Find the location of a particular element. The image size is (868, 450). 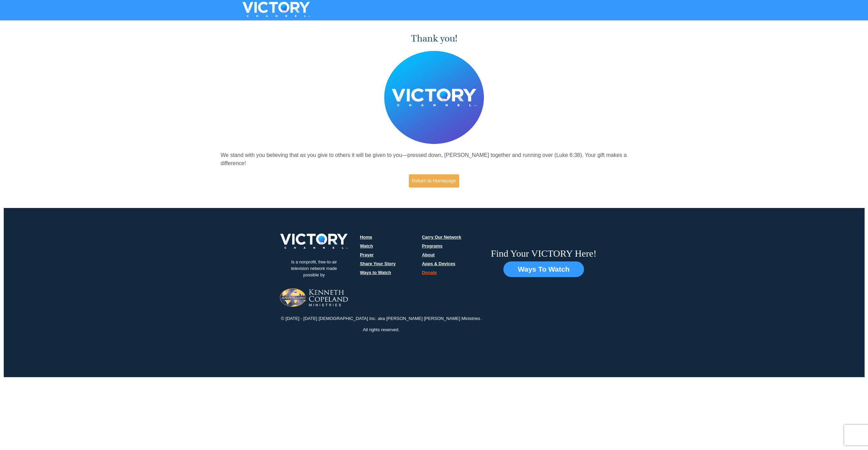

a: Programs is located at coordinates (432, 245).